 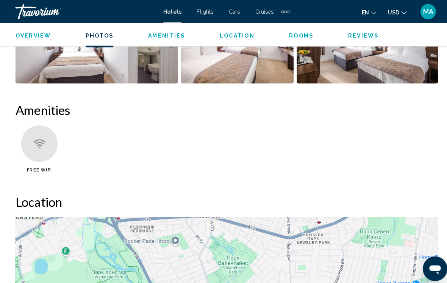 What do you see at coordinates (261, 11) in the screenshot?
I see `span: Cruises` at bounding box center [261, 11].